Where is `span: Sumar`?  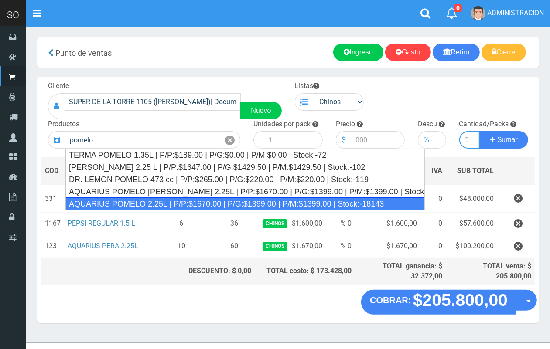
span: Sumar is located at coordinates (507, 140).